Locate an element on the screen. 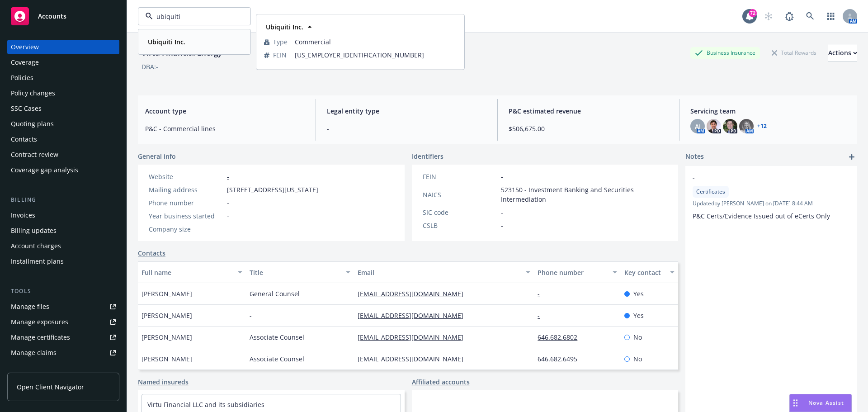 Image resolution: width=868 pixels, height=412 pixels. a: Accounts is located at coordinates (63, 16).